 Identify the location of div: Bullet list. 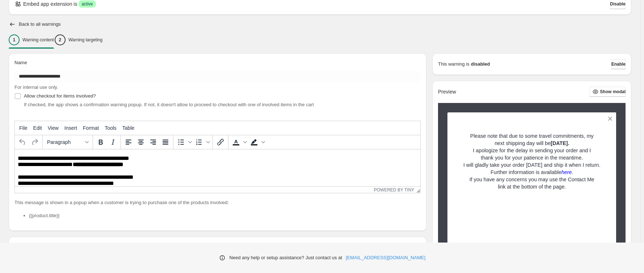
(184, 142).